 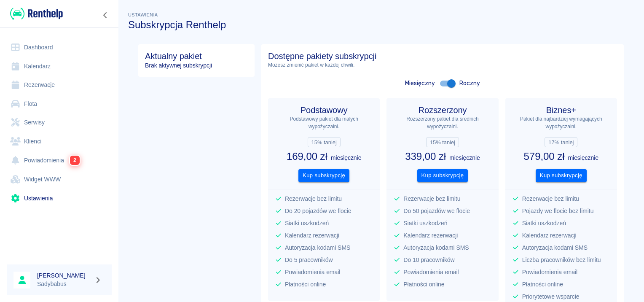 What do you see at coordinates (197, 66) in the screenshot?
I see `p: Brak aktywnej subskrypcji` at bounding box center [197, 66].